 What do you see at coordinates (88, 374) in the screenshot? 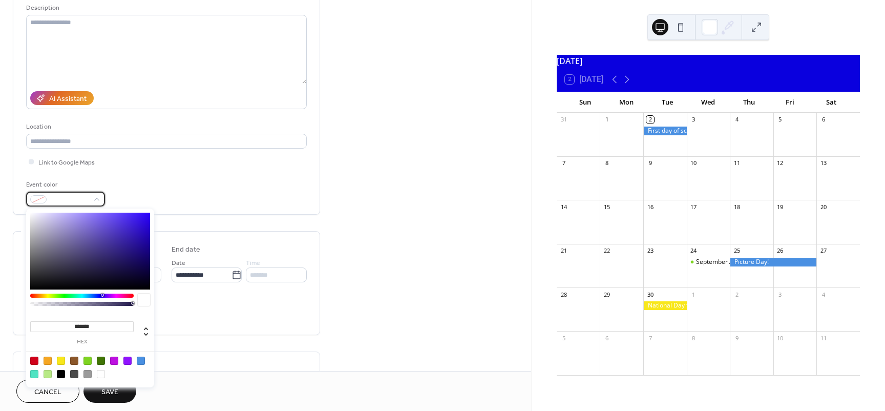
I see `div: #9B9B9B` at bounding box center [88, 374].